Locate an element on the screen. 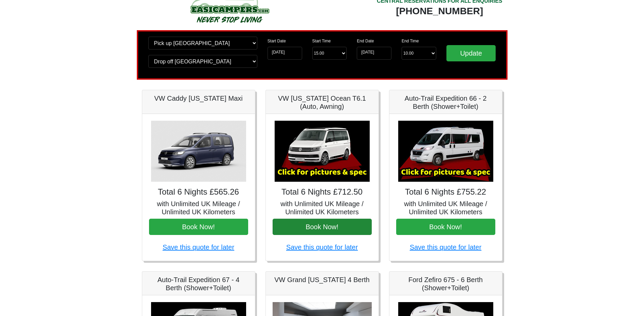  label: Start Date is located at coordinates (277, 41).